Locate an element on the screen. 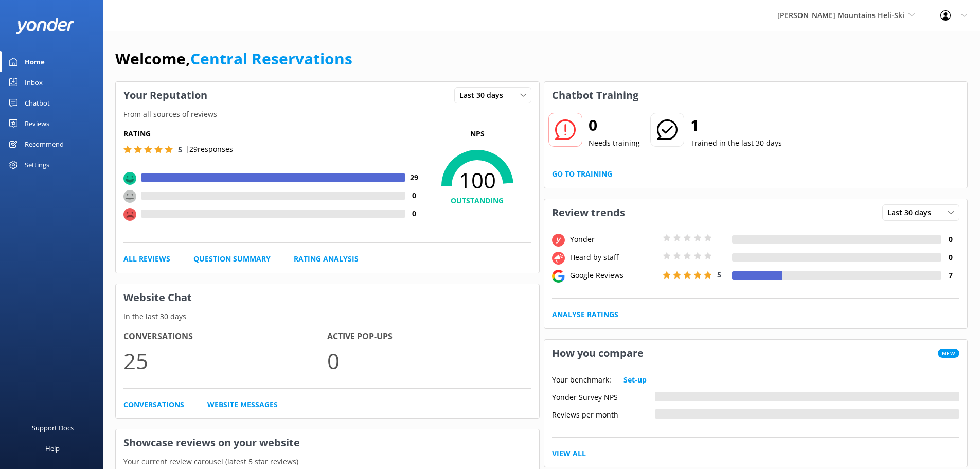 Image resolution: width=980 pixels, height=469 pixels. h4: 7 is located at coordinates (951, 276).